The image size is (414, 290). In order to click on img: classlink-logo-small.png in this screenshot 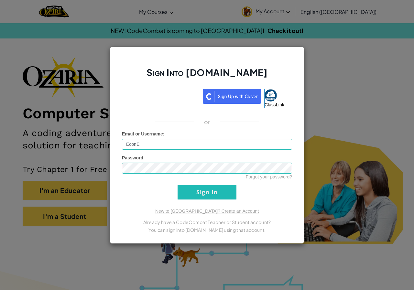, I will do `click(271, 95)`.